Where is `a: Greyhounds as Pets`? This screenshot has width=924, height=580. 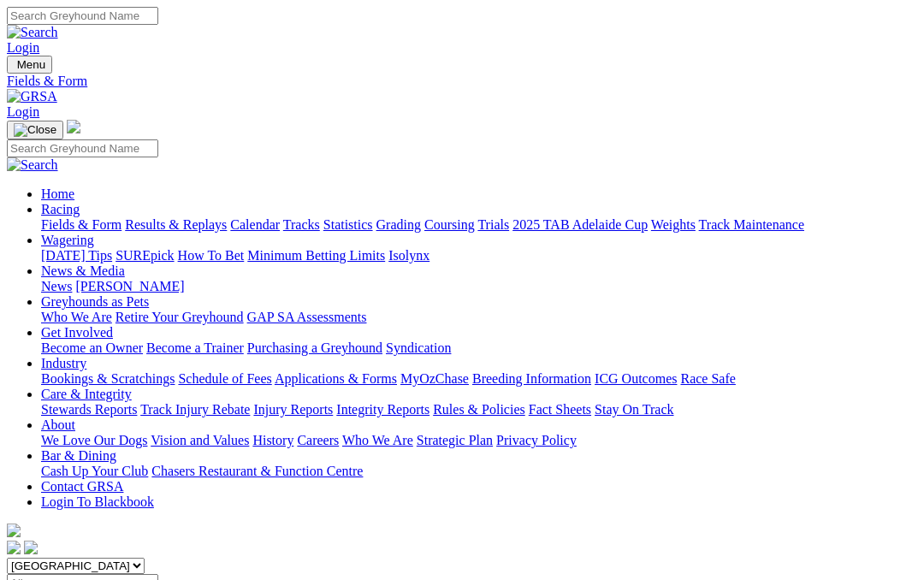
a: Greyhounds as Pets is located at coordinates (95, 301).